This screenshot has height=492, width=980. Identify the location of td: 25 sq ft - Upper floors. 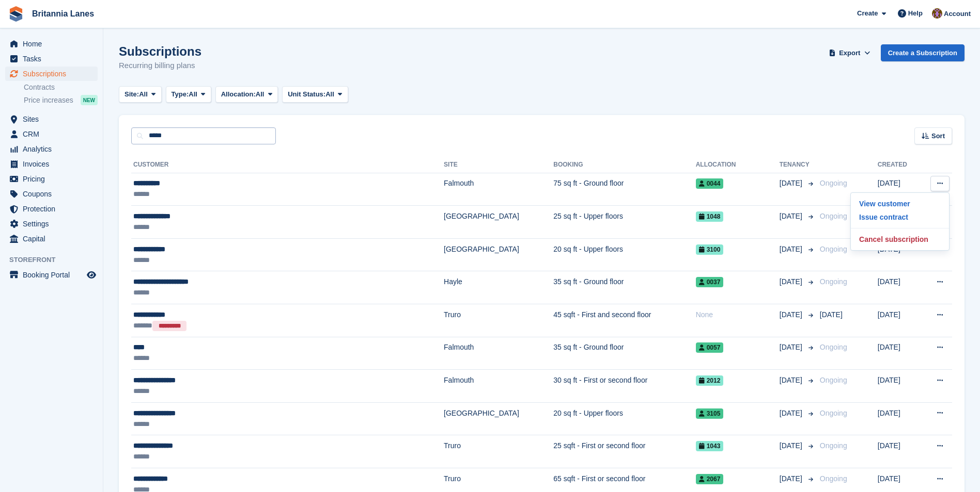
(624, 222).